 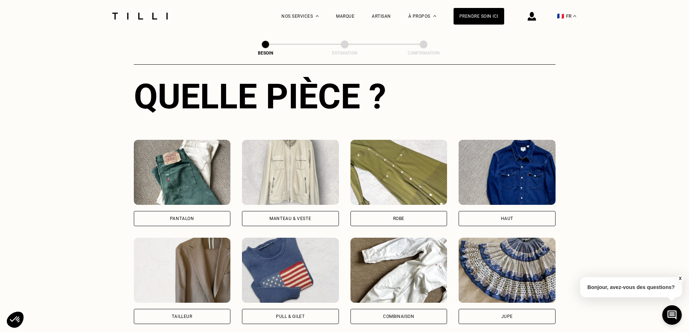 I want to click on div: Jupe, so click(x=507, y=317).